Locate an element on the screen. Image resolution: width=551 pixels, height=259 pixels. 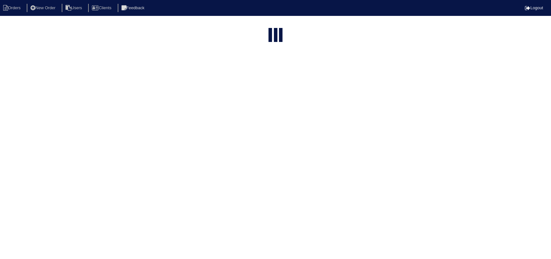
a: Clients is located at coordinates (102, 8).